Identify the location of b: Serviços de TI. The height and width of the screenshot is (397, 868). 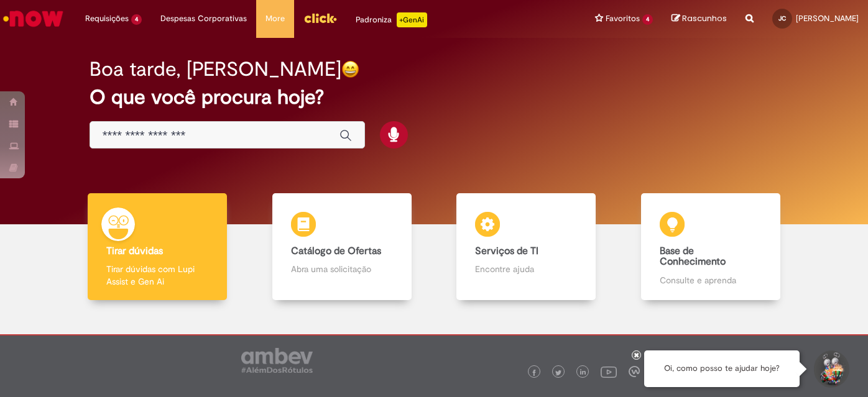
(506, 251).